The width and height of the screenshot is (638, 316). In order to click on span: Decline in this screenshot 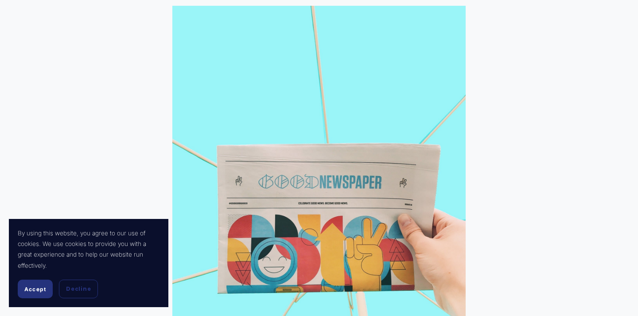, I will do `click(78, 289)`.